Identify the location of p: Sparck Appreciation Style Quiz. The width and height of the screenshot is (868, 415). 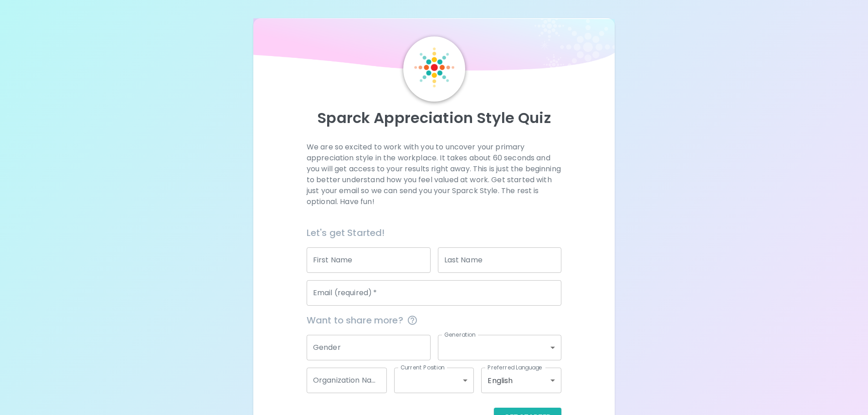
(434, 118).